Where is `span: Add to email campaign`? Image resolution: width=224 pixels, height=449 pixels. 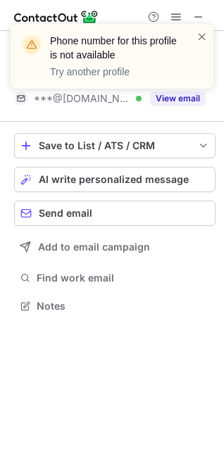
span: Add to email campaign is located at coordinates (94, 247).